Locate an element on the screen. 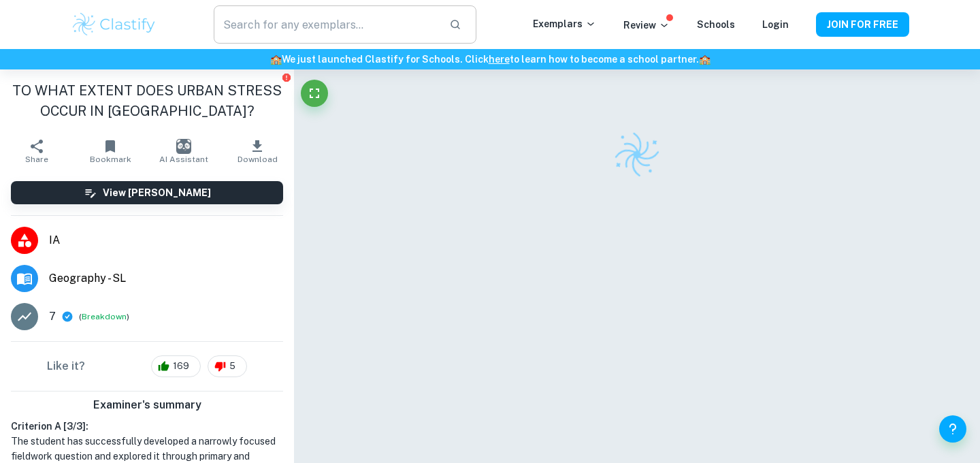 The height and width of the screenshot is (463, 980). div: 169 is located at coordinates (176, 366).